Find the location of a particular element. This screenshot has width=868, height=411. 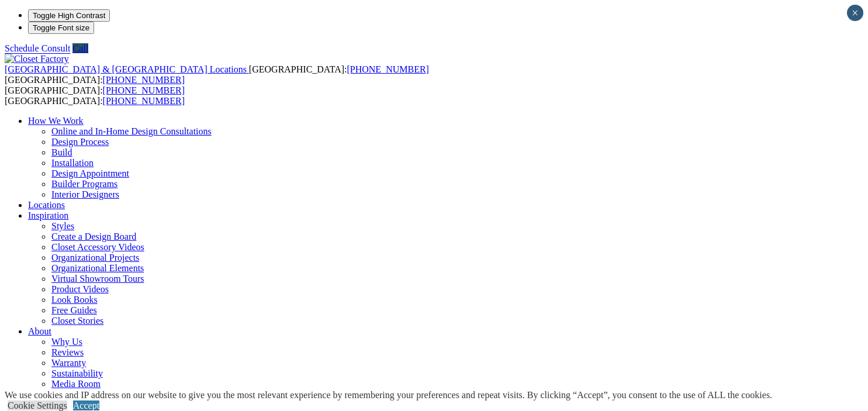

span: Toggle High Contrast is located at coordinates (69, 15).